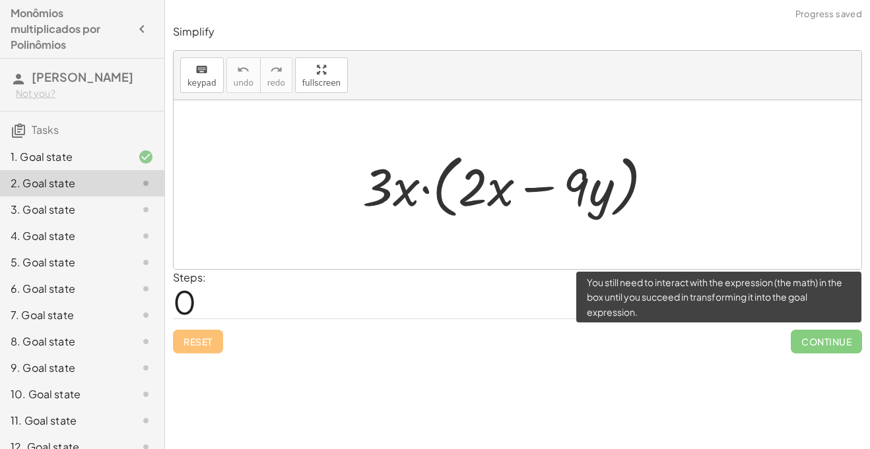 The image size is (870, 449). What do you see at coordinates (146, 157) in the screenshot?
I see `i: Task finished and correct.` at bounding box center [146, 157].